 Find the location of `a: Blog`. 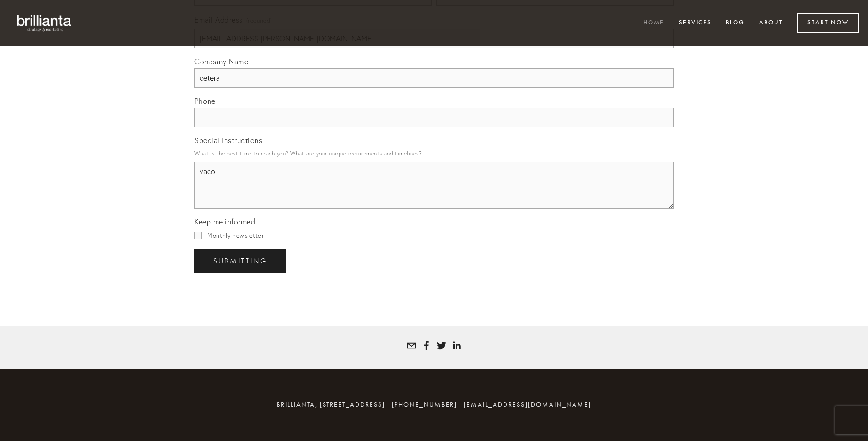

a: Blog is located at coordinates (735, 23).